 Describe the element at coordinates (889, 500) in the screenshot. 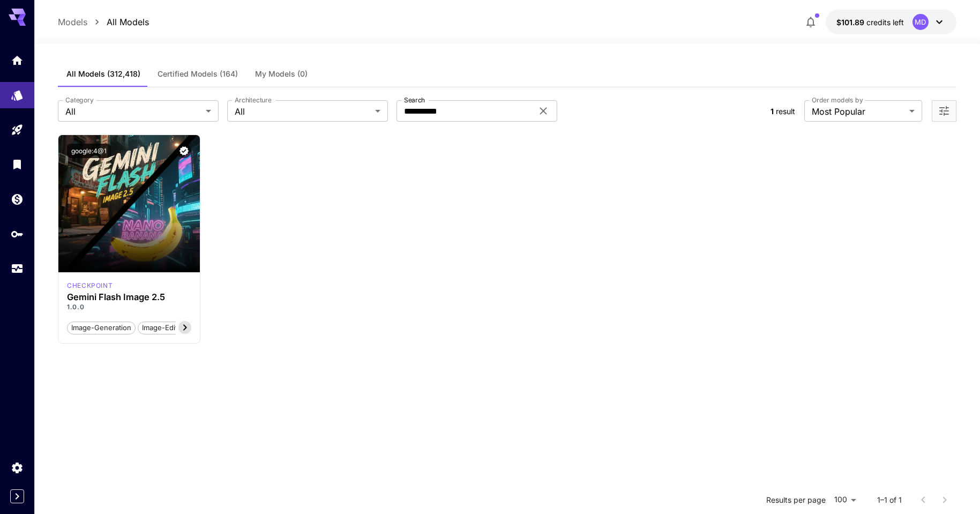

I see `p: 1–1 of 1` at that location.